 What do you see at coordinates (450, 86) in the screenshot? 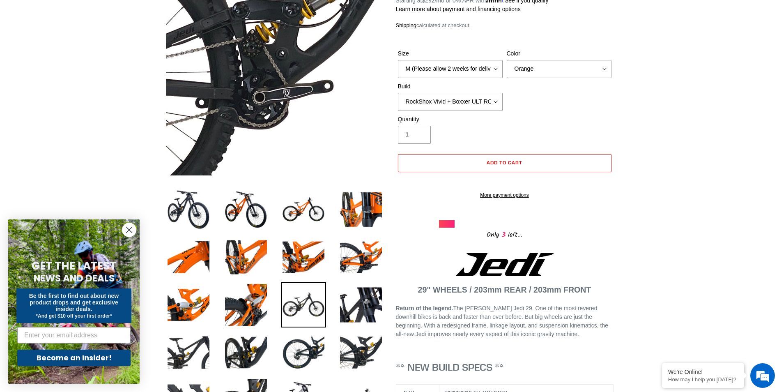
I see `label: Build` at bounding box center [450, 86].